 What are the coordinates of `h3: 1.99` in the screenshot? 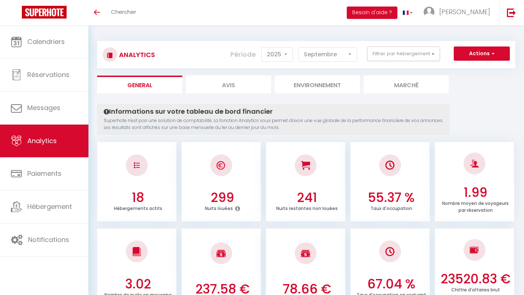 It's located at (475, 193).